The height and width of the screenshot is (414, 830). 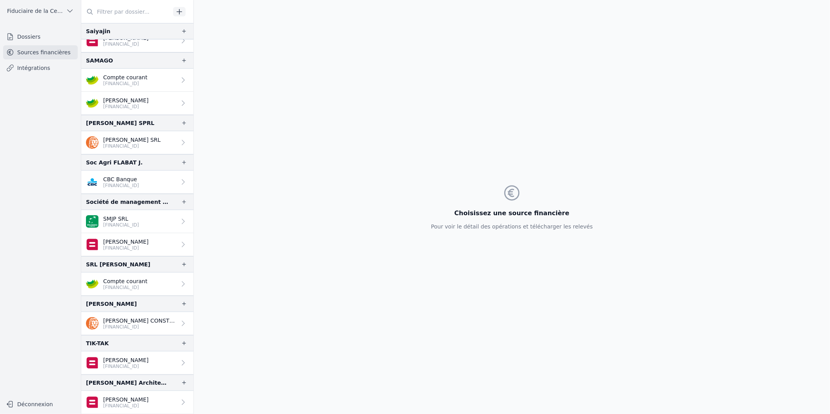 What do you see at coordinates (40, 52) in the screenshot?
I see `a: Sources financières` at bounding box center [40, 52].